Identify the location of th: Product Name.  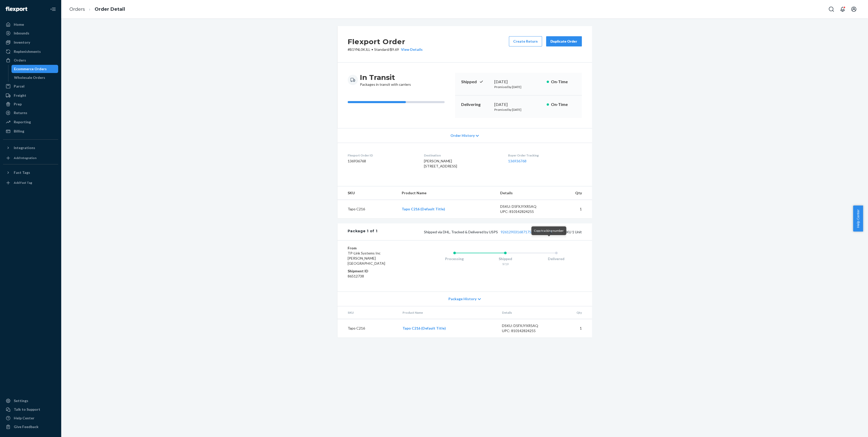
(447, 193).